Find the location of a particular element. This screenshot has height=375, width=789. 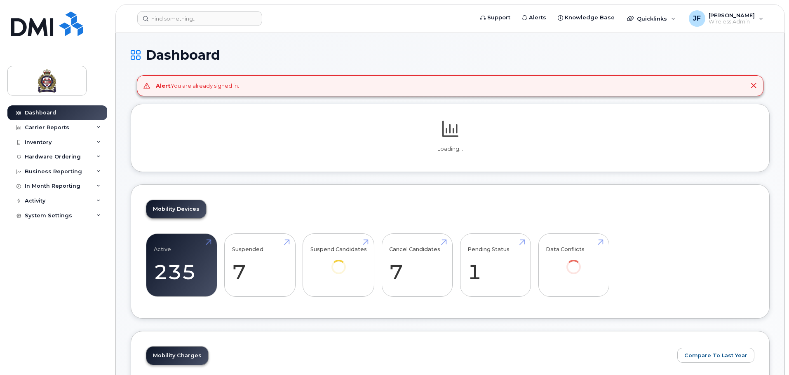

span: Compare To Last Year is located at coordinates (715, 356).